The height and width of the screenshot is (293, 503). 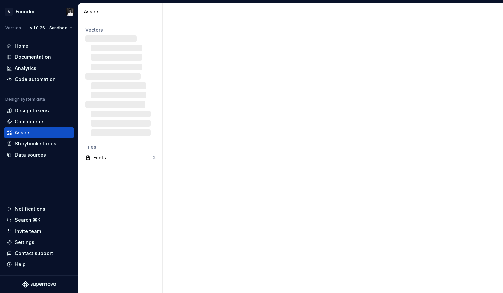 I want to click on div: 2, so click(x=154, y=158).